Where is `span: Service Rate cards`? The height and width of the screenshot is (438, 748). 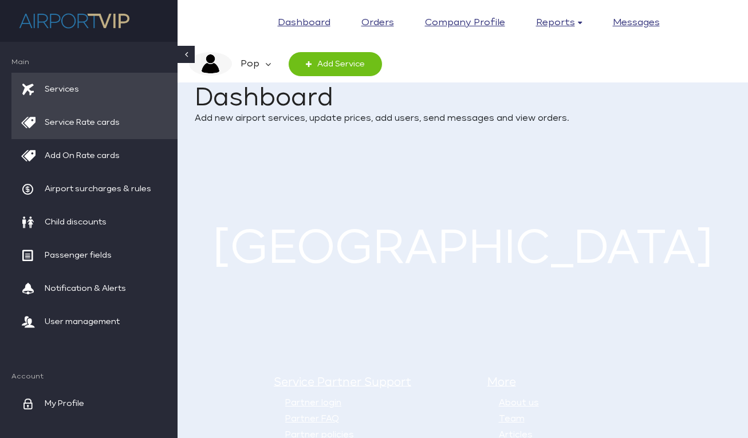 span: Service Rate cards is located at coordinates (82, 123).